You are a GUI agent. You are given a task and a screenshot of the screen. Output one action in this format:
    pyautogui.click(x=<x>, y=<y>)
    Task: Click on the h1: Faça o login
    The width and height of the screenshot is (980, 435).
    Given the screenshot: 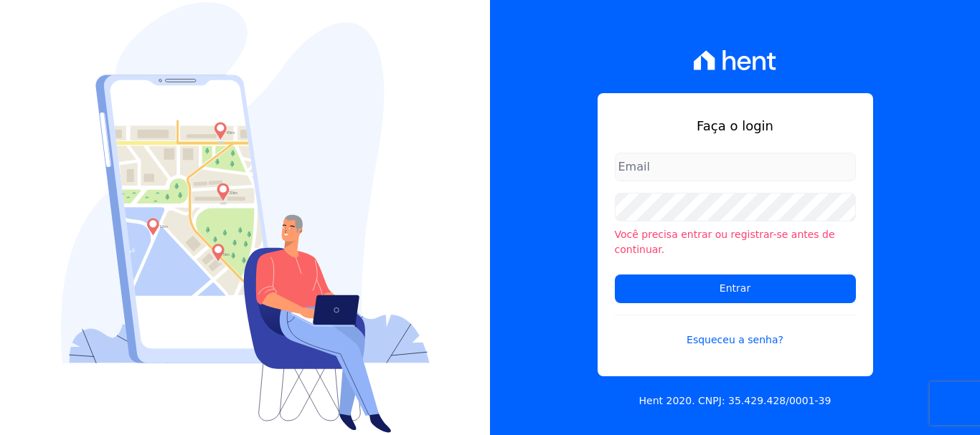 What is the action you would take?
    pyautogui.click(x=735, y=126)
    